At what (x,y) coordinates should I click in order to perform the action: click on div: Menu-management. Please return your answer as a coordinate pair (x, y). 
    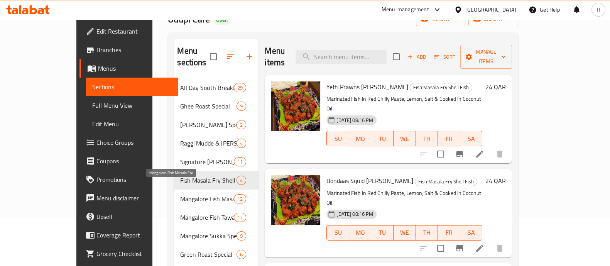
    Looking at the image, I should click on (405, 10).